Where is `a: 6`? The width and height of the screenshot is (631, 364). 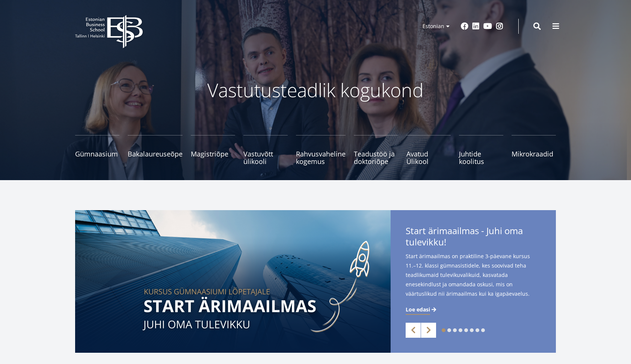
a: 6 is located at coordinates (472, 330).